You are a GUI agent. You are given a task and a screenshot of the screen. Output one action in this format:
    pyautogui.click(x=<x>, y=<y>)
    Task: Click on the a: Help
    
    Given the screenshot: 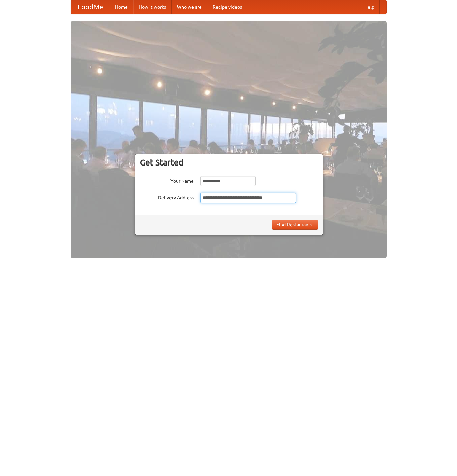 What is the action you would take?
    pyautogui.click(x=369, y=7)
    